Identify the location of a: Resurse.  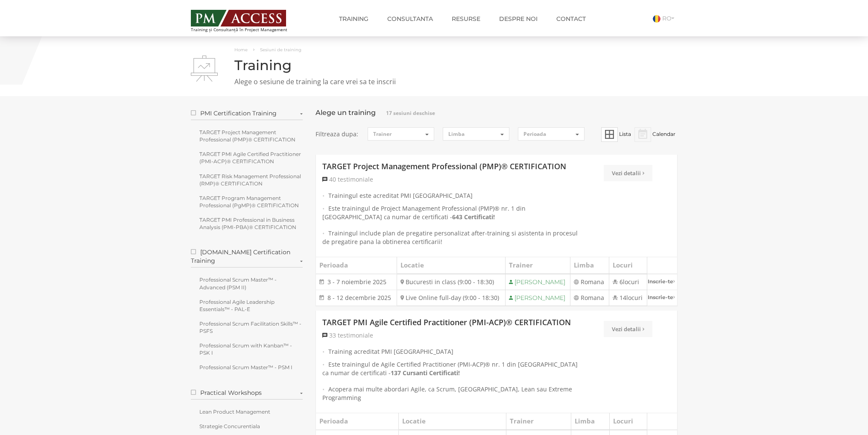
(466, 19).